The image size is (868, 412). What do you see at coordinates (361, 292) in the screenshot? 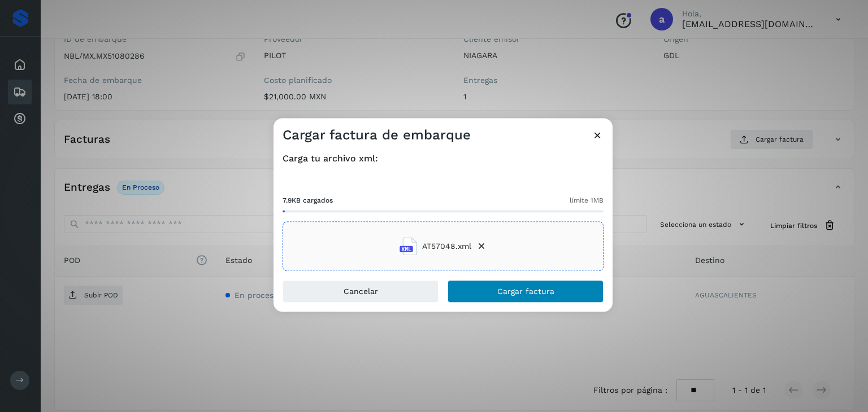
I see `span: Cancelar` at bounding box center [361, 292].